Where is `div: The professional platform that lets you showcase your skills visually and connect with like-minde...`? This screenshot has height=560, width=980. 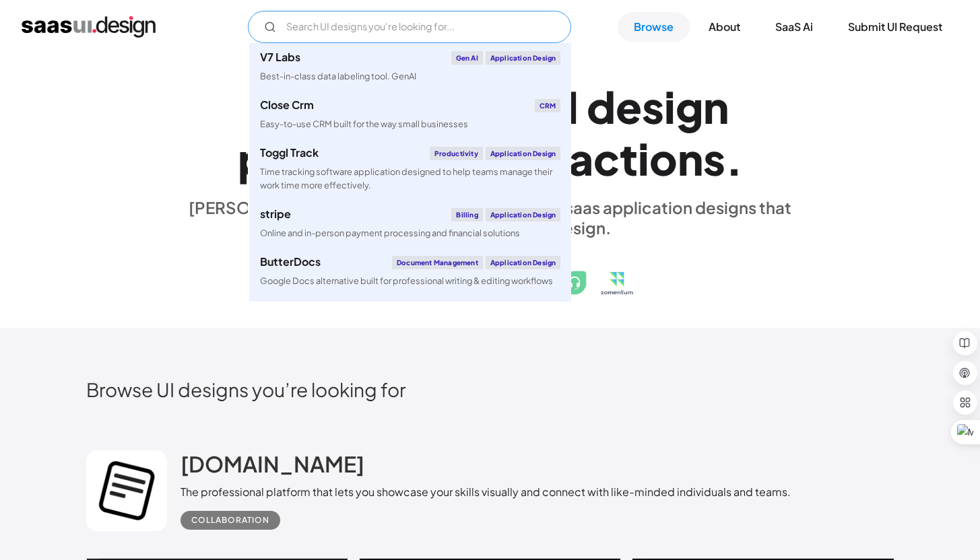 div: The professional platform that lets you showcase your skills visually and connect with like-minde... is located at coordinates (486, 492).